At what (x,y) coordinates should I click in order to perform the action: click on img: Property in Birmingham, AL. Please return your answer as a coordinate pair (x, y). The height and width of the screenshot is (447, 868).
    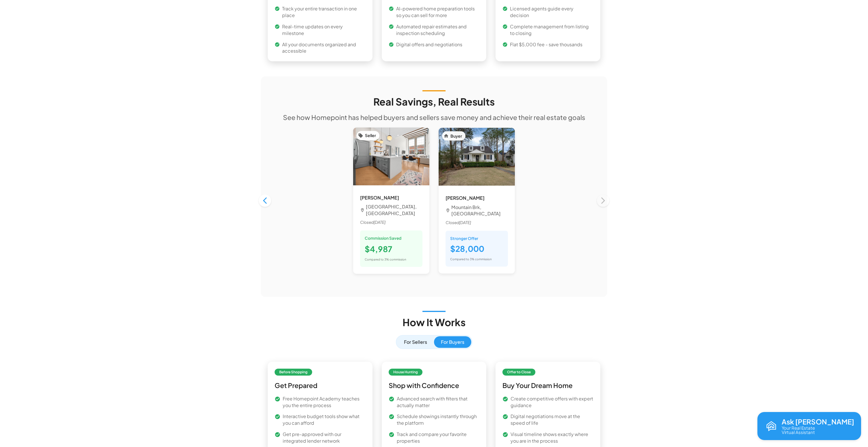
    Looking at the image, I should click on (392, 157).